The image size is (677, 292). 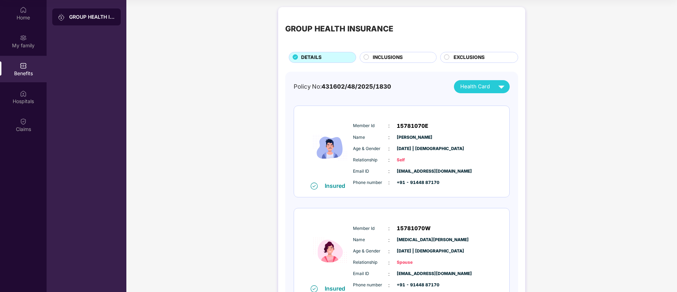 I want to click on img: svg+xml;base64,PHN2ZyBpZD0iQ2xhaW0iIHhtbG5zPSJodHRwOi8vd3d3LnczLm9yZy8yMDAwL3N2ZyIgd2lkdGg9IjIwIi..., so click(x=23, y=121).